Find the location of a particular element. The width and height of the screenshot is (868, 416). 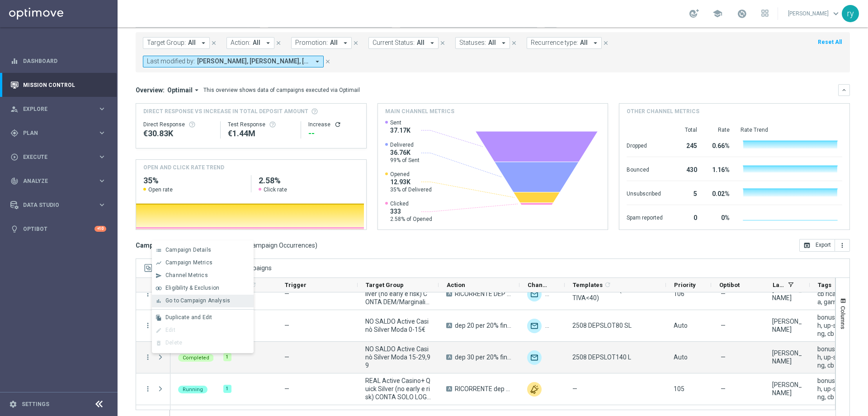

div: +10 is located at coordinates (100, 229).